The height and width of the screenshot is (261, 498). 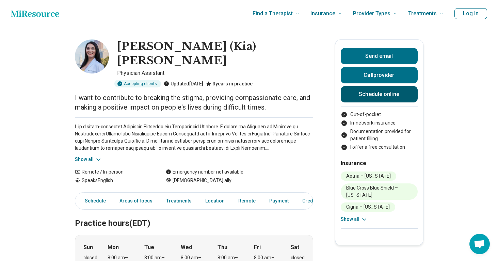 I want to click on a: Areas of focus, so click(x=136, y=201).